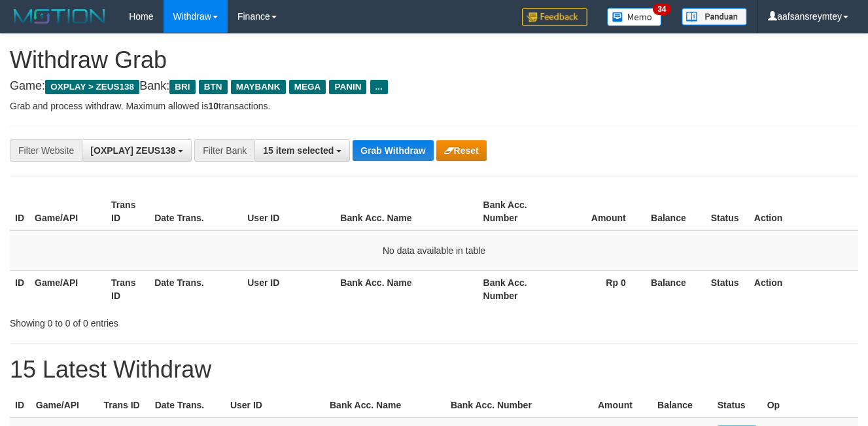  Describe the element at coordinates (182, 87) in the screenshot. I see `span: BRI` at that location.